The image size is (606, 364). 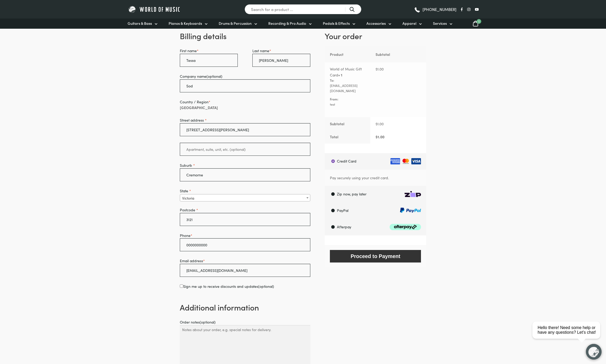 I want to click on span: Pedals & Effects, so click(x=336, y=23).